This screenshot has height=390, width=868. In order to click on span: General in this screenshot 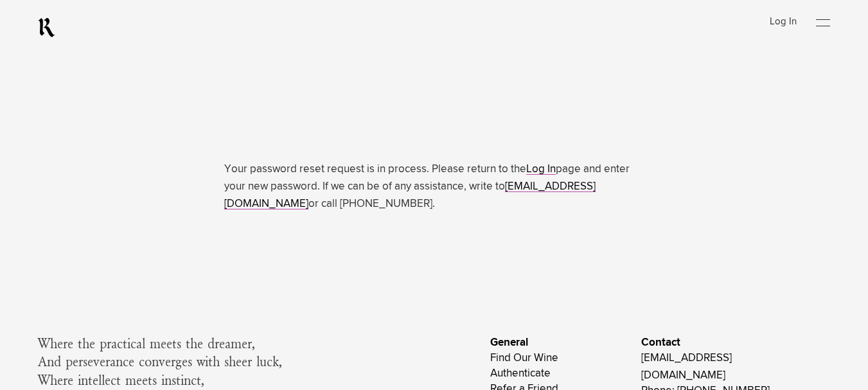, I will do `click(509, 342)`.